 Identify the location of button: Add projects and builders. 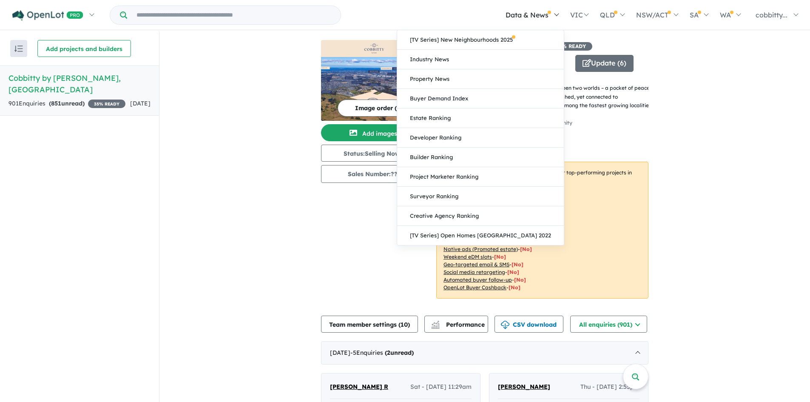
(84, 48).